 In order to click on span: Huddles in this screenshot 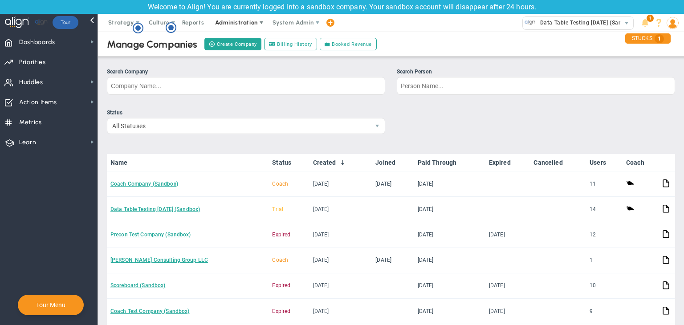, I will do `click(31, 82)`.